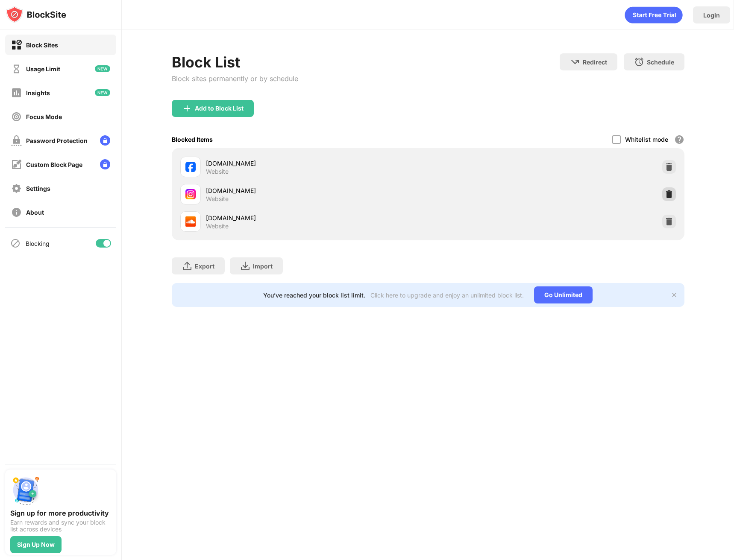 Image resolution: width=734 pixels, height=560 pixels. What do you see at coordinates (16, 164) in the screenshot?
I see `img: customize-block-page-off.svg` at bounding box center [16, 164].